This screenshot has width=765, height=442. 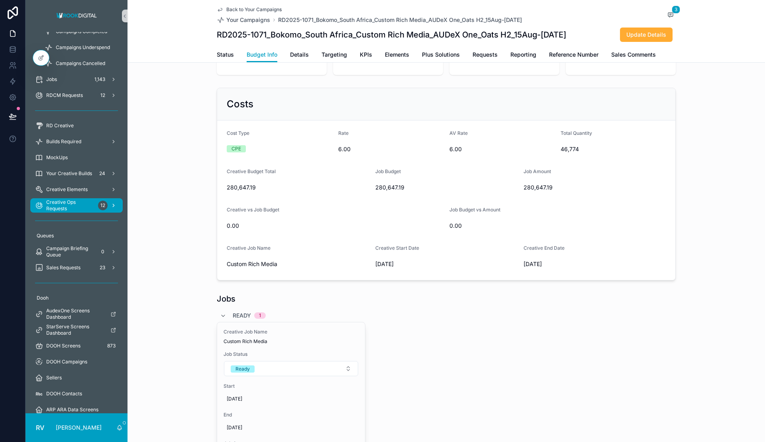 I want to click on a: KPIs, so click(x=366, y=55).